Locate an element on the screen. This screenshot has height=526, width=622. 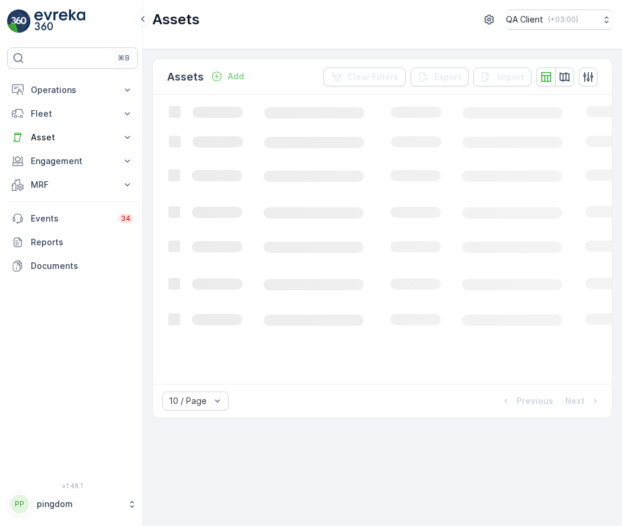
button: Add is located at coordinates (228, 76).